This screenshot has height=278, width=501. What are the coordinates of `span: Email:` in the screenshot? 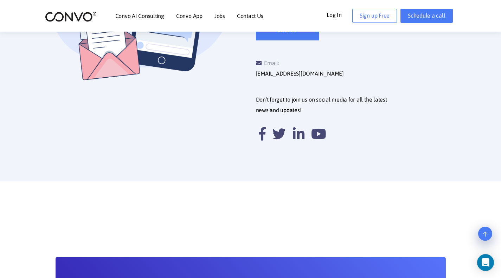 It's located at (268, 63).